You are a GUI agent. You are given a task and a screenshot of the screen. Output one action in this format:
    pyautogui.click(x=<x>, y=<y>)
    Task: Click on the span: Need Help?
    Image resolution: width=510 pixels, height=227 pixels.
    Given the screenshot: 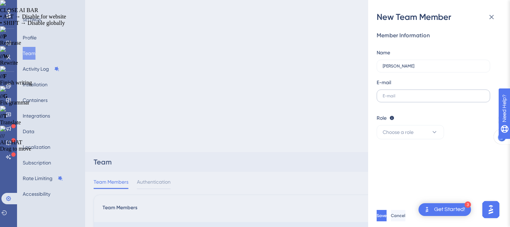 What is the action you would take?
    pyautogui.click(x=31, y=6)
    